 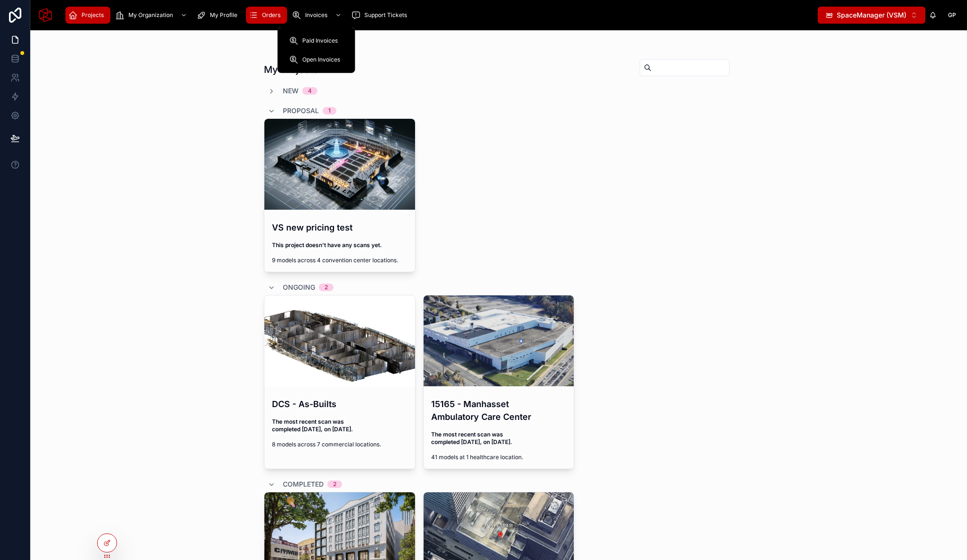 What do you see at coordinates (88, 15) in the screenshot?
I see `a: Projects` at bounding box center [88, 15].